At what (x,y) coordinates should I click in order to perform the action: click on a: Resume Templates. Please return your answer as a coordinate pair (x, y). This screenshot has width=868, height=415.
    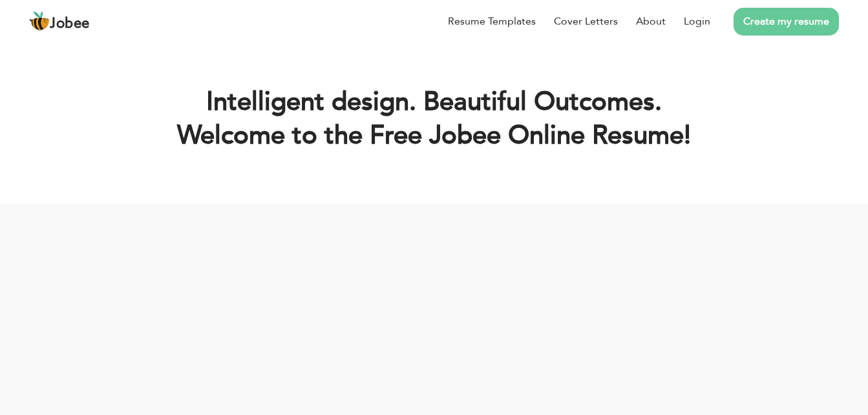
    Looking at the image, I should click on (492, 21).